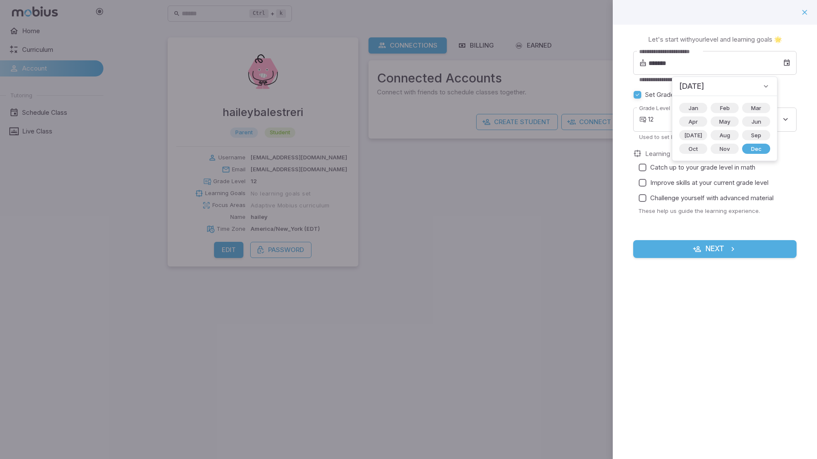 This screenshot has width=817, height=459. What do you see at coordinates (715, 40) in the screenshot?
I see `p: Let's start with your level and learning goals 🌟` at bounding box center [715, 40].